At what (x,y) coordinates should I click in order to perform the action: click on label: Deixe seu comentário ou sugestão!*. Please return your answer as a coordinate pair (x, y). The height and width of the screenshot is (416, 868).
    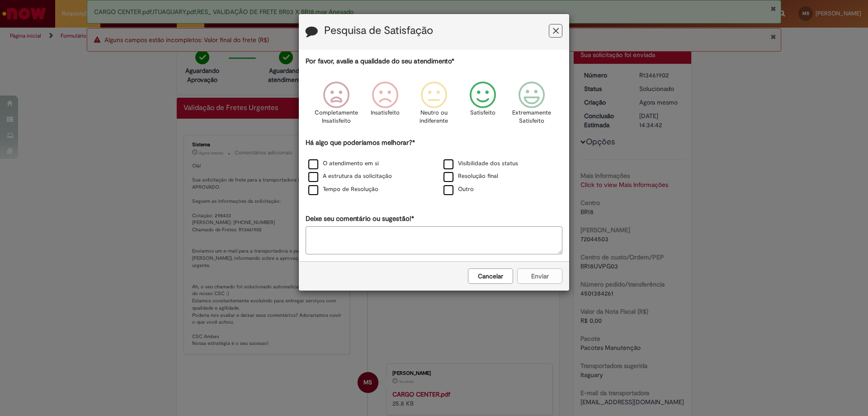
    Looking at the image, I should click on (360, 218).